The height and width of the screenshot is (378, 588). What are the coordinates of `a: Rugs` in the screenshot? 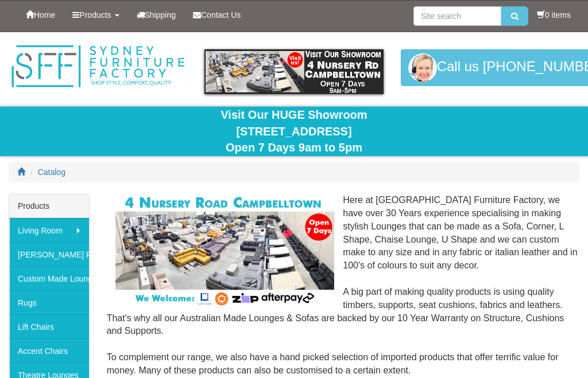 It's located at (49, 303).